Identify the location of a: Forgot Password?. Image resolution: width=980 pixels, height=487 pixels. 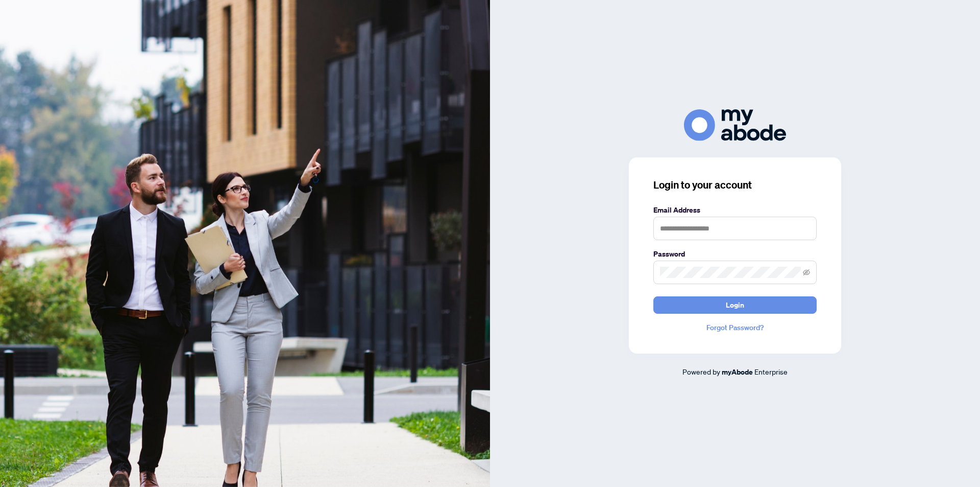
(734, 328).